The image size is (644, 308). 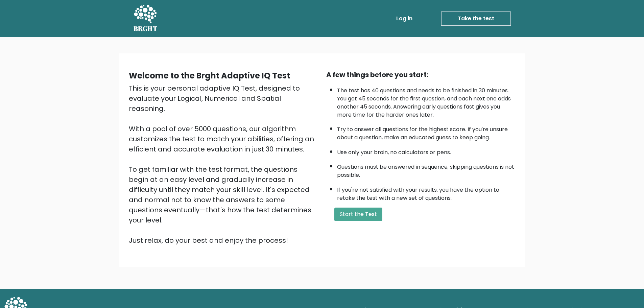 I want to click on b: Welcome to the Brght Adaptive IQ Test, so click(x=209, y=75).